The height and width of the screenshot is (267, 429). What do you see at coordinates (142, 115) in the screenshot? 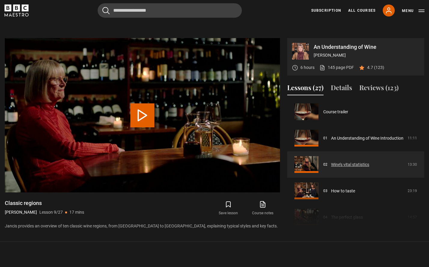
I see `video-js: Video Player` at bounding box center [142, 115].